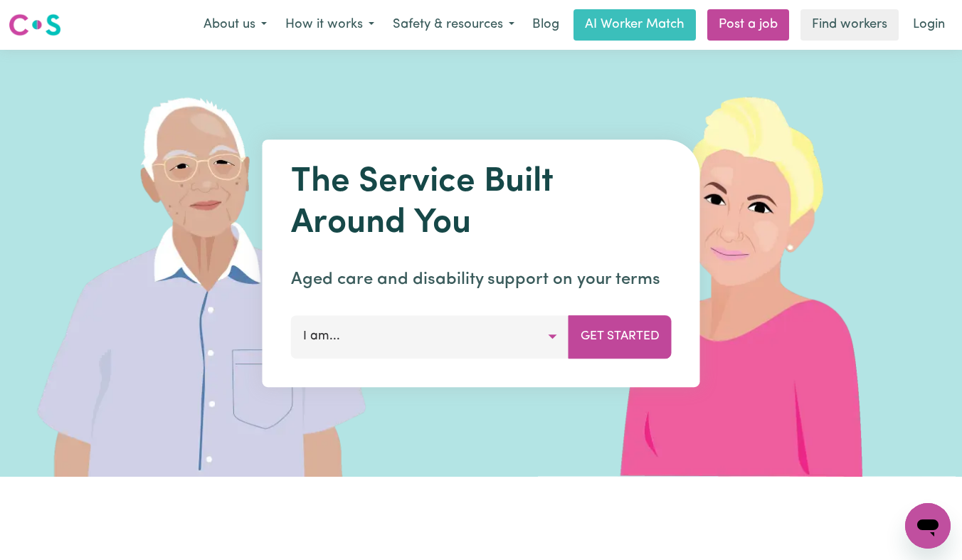 Image resolution: width=962 pixels, height=560 pixels. Describe the element at coordinates (620, 336) in the screenshot. I see `button: Get Started` at that location.